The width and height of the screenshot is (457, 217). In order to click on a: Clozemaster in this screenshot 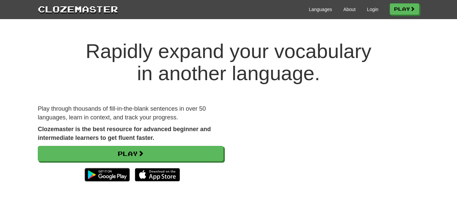, I will do `click(78, 9)`.